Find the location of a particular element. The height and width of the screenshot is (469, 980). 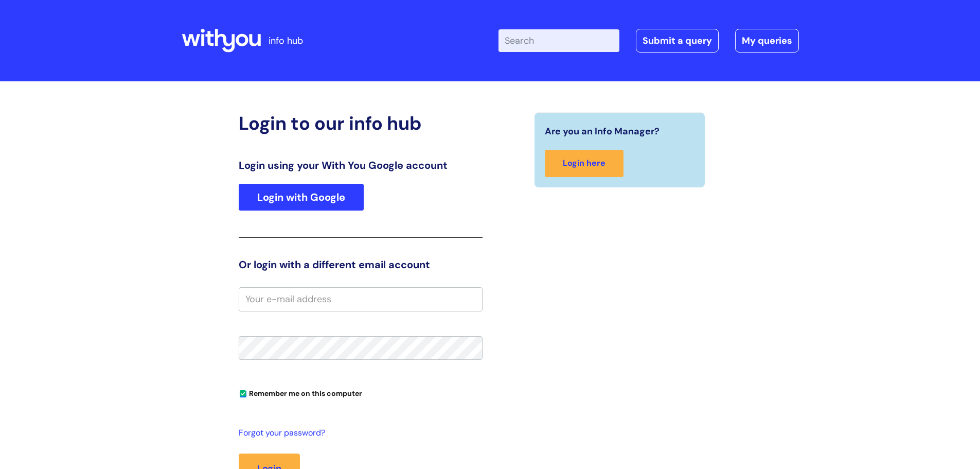

input: Remember me on this computer is located at coordinates (243, 394).